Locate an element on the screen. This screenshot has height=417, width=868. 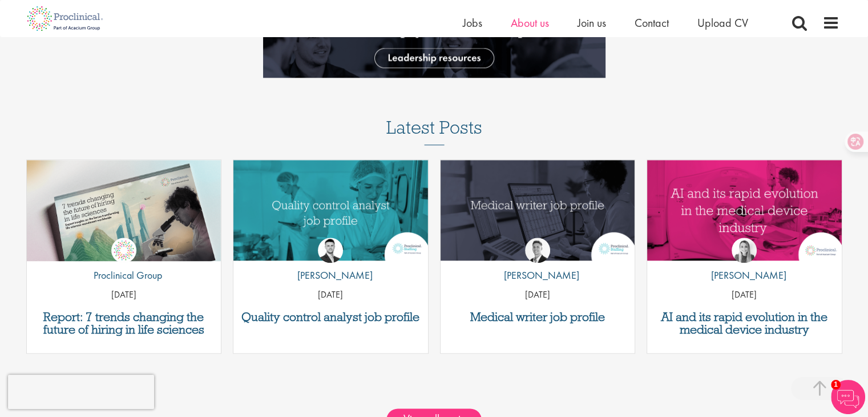
img: AI and Its Impact on the Medical Device Industry | Proclinical is located at coordinates (744, 210).